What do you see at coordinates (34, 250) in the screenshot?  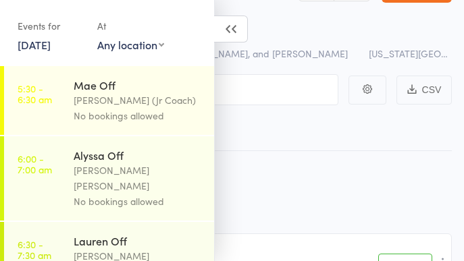 I see `time: 6:30 - 7:30 am` at bounding box center [34, 250].